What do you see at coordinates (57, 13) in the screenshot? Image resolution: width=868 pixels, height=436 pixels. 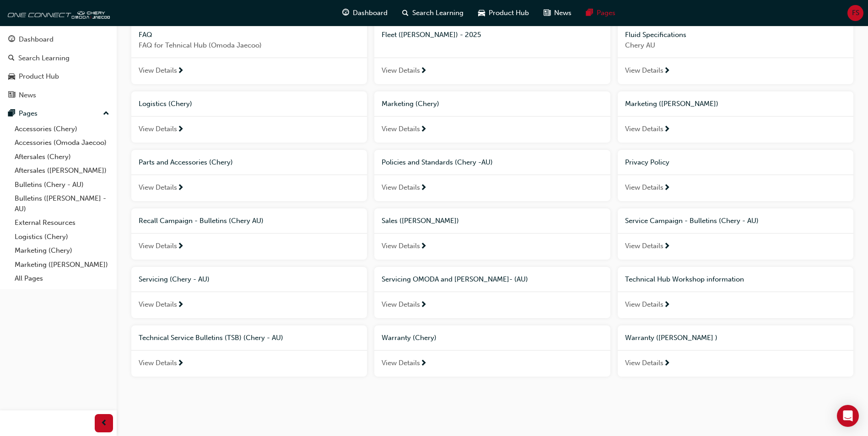 I see `img: oneconnect` at bounding box center [57, 13].